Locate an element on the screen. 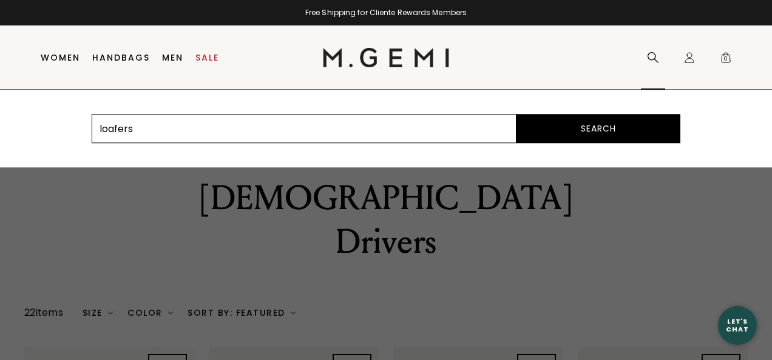 This screenshot has width=772, height=360. a: Women is located at coordinates (60, 58).